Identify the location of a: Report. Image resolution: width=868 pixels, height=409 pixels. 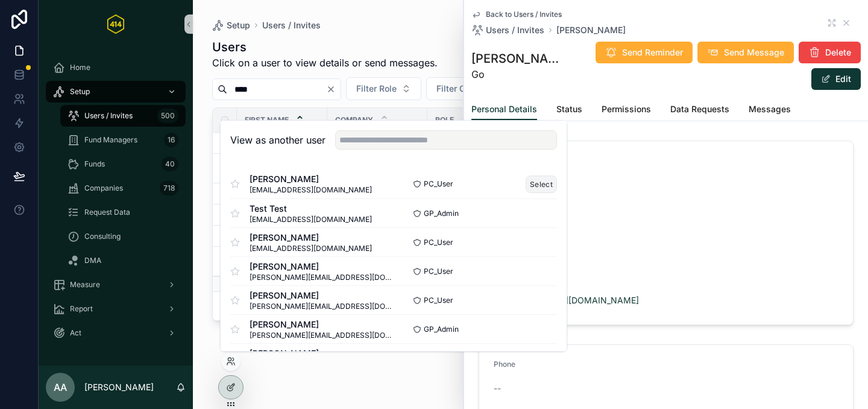
(116, 309).